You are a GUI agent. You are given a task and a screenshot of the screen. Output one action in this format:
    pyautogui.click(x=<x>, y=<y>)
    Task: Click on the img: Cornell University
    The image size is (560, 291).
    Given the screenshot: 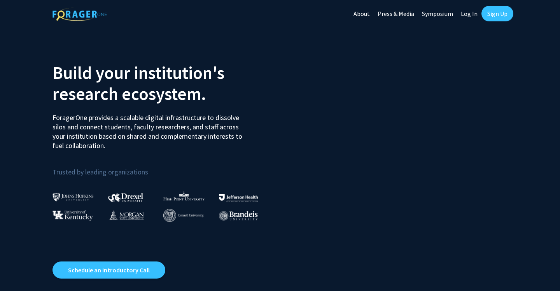 What is the action you would take?
    pyautogui.click(x=184, y=216)
    